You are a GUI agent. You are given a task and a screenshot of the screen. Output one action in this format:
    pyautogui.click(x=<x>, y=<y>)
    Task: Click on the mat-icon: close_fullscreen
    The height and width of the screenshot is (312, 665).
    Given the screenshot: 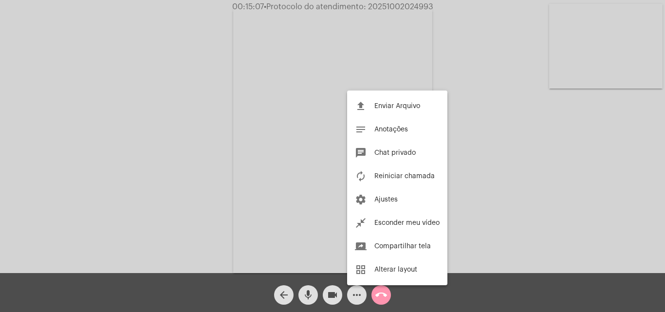 What is the action you would take?
    pyautogui.click(x=361, y=223)
    